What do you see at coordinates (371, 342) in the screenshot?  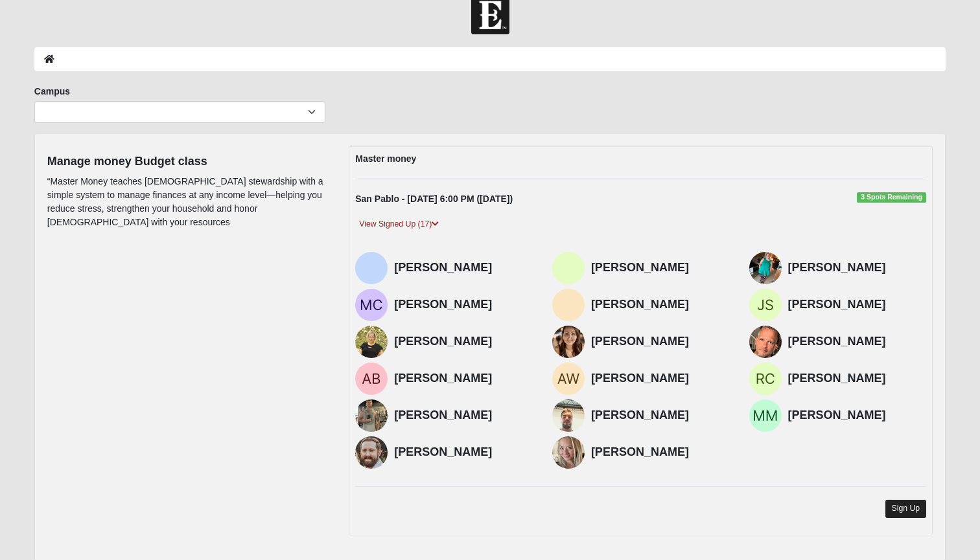 I see `img: Gwen Wessel` at bounding box center [371, 342].